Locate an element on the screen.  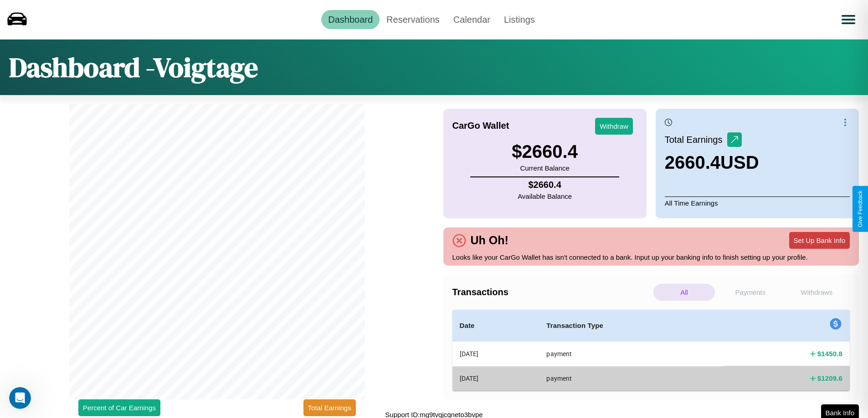
a: Calendar is located at coordinates (471, 20).